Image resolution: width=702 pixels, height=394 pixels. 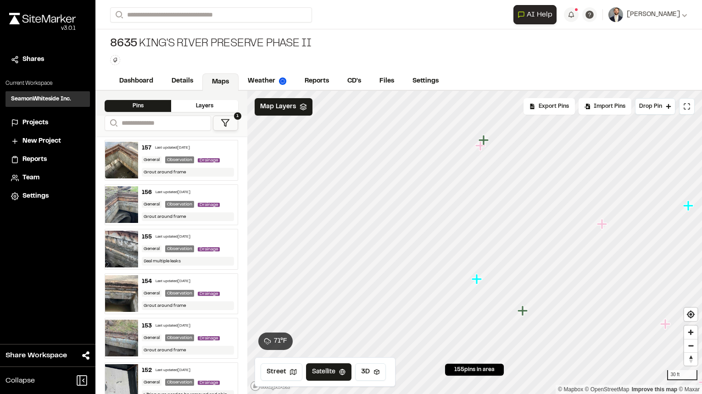 What do you see at coordinates (537, 15) in the screenshot?
I see `div: Open AI Assistant` at bounding box center [537, 15].